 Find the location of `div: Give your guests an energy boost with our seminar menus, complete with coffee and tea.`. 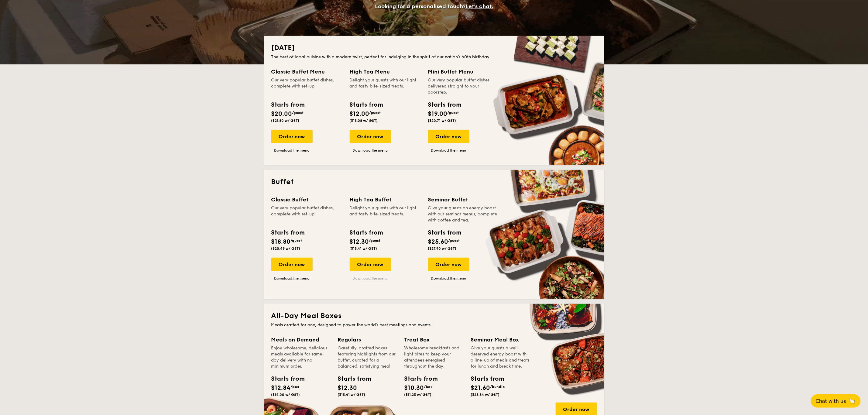

div: Give your guests an energy boost with our seminar menus, complete with coffee and tea. is located at coordinates (464, 214).